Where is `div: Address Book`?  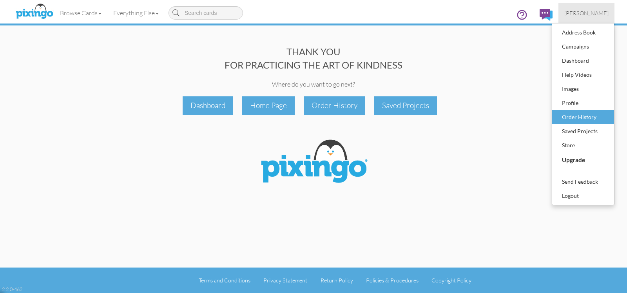
div: Address Book is located at coordinates (583, 33).